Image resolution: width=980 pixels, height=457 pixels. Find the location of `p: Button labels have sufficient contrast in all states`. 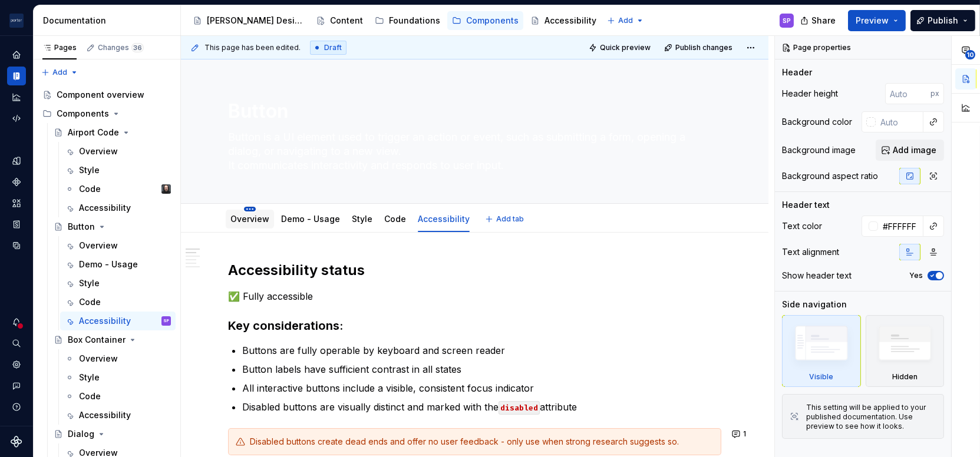

p: Button labels have sufficient contrast in all states is located at coordinates (482, 370).